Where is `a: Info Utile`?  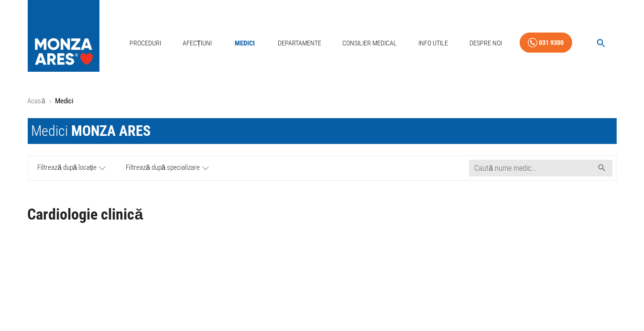 a: Info Utile is located at coordinates (433, 43).